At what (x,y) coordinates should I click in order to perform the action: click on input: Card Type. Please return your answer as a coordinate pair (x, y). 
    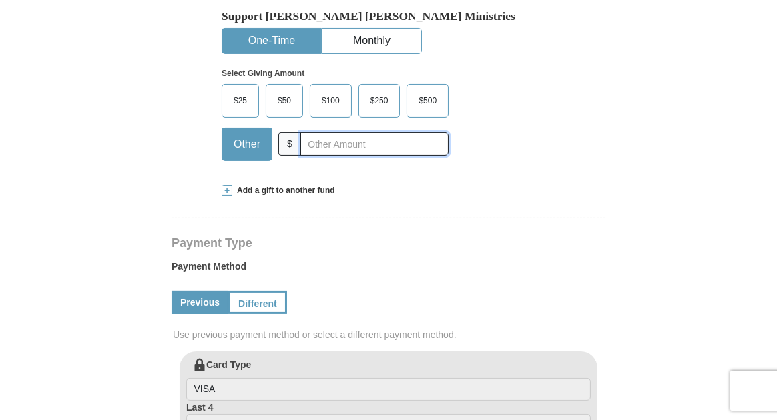
    Looking at the image, I should click on (388, 389).